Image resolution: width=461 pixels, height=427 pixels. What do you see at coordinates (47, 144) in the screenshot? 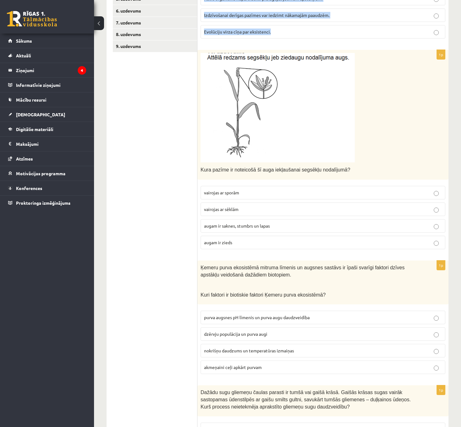
I see `a: Maksājumi` at bounding box center [47, 144].